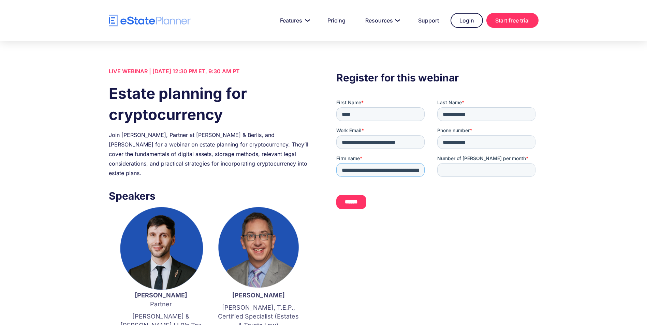 Image resolution: width=647 pixels, height=325 pixels. What do you see at coordinates (210, 196) in the screenshot?
I see `h3: Speakers` at bounding box center [210, 196].